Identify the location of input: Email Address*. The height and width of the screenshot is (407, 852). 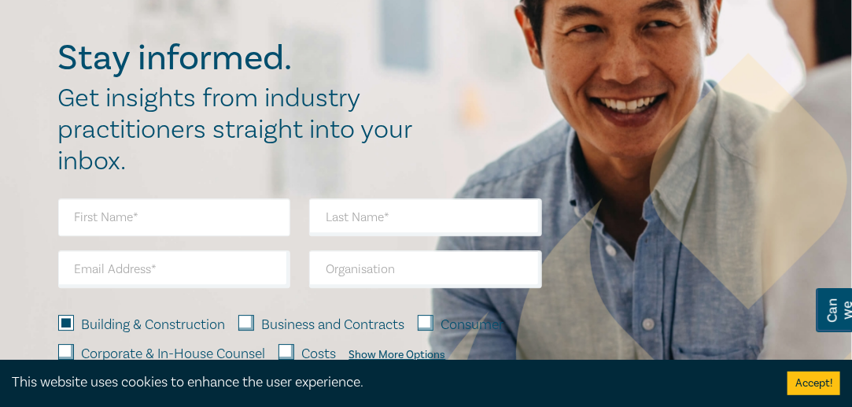
(175, 269).